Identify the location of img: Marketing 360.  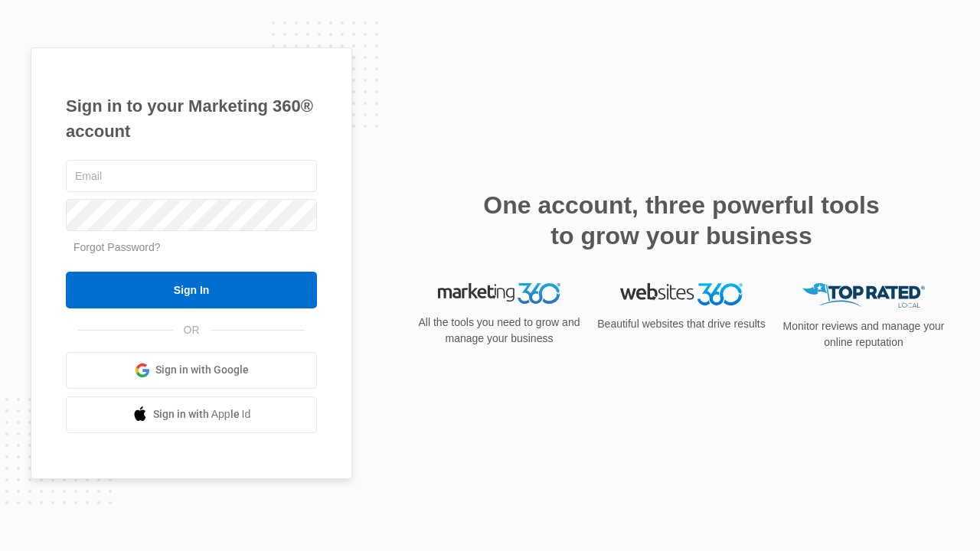
(499, 294).